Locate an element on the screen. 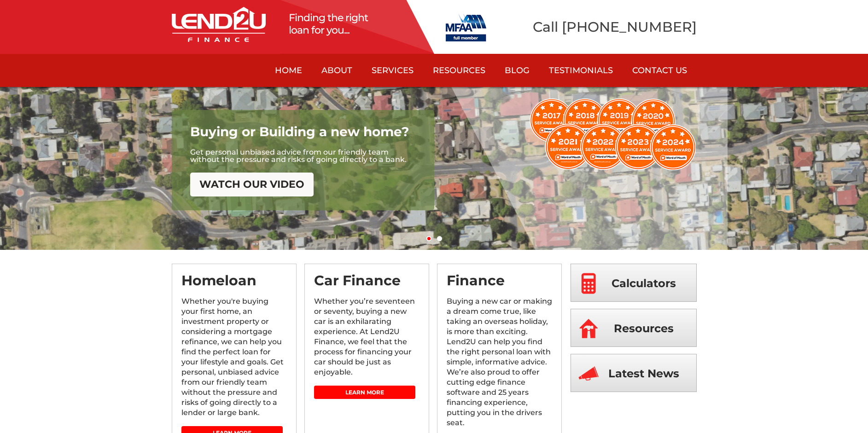 Image resolution: width=868 pixels, height=433 pixels. a: Services is located at coordinates (393, 70).